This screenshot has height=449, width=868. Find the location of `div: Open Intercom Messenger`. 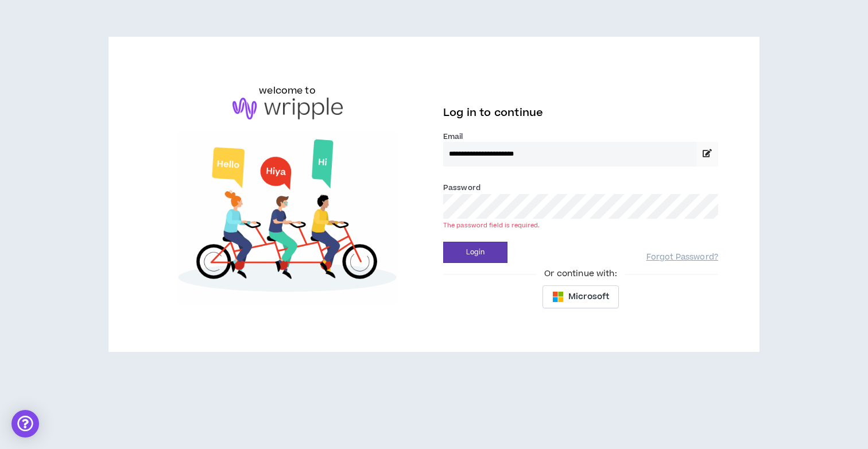

div: Open Intercom Messenger is located at coordinates (25, 424).